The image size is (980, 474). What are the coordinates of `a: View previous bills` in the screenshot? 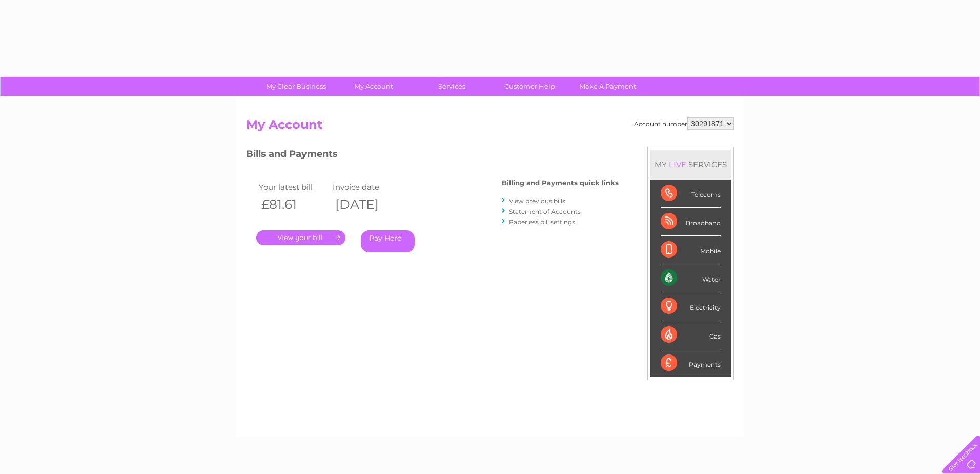 It's located at (537, 201).